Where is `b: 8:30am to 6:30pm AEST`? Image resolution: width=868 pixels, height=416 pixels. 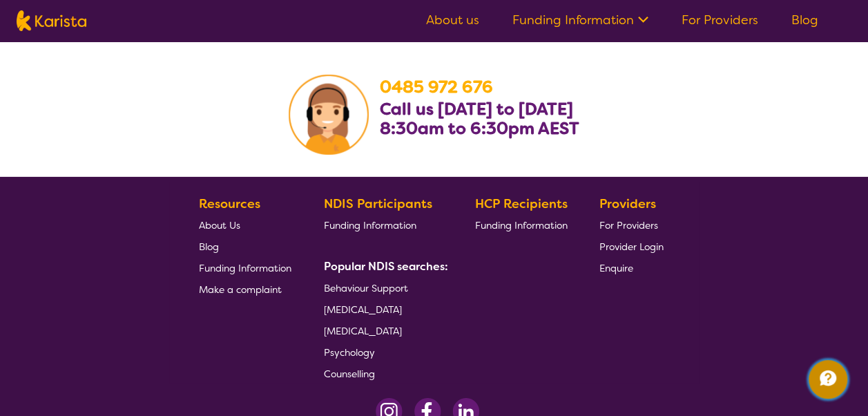 b: 8:30am to 6:30pm AEST is located at coordinates (479, 128).